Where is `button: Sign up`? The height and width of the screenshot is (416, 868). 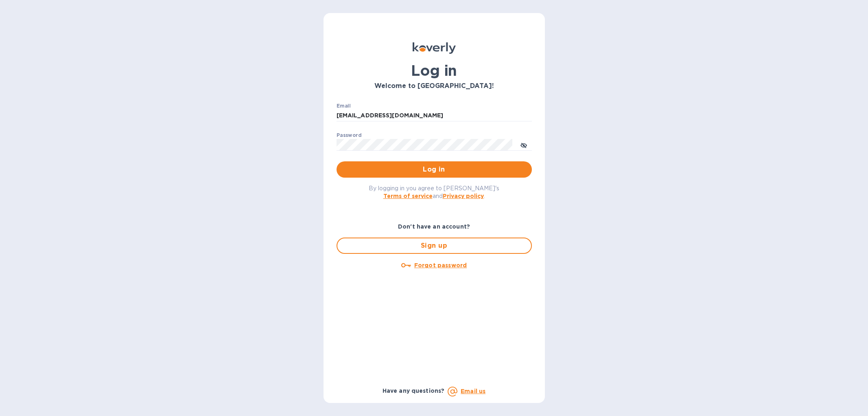
button: Sign up is located at coordinates (434, 246).